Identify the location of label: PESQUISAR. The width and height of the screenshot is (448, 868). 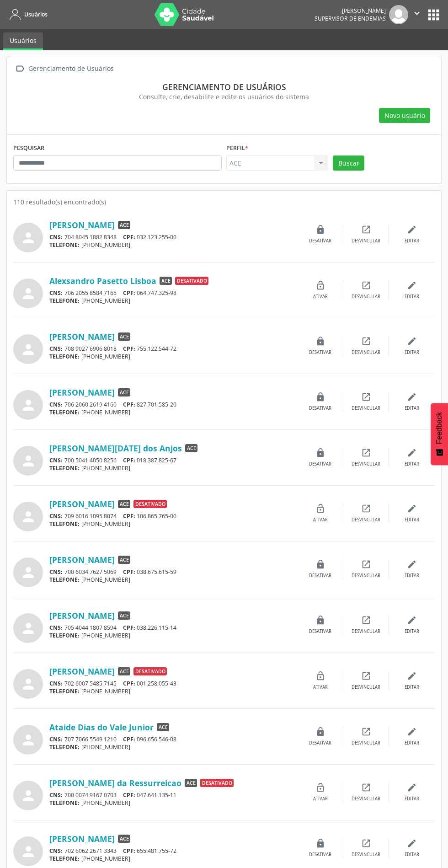
(29, 148).